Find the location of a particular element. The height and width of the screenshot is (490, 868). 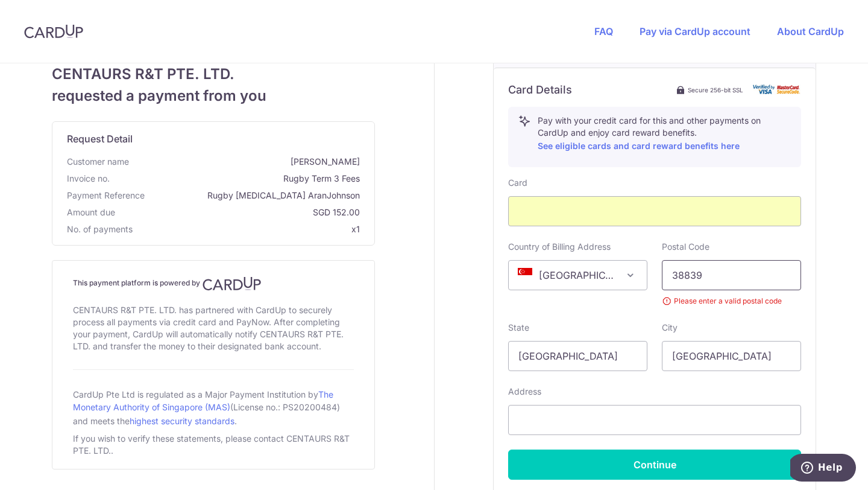

span: Secure 256-bit SSL is located at coordinates (715, 90).